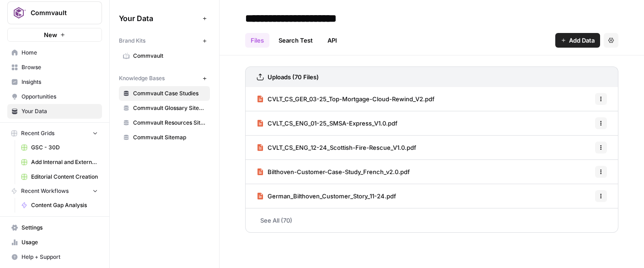 The image size is (644, 268). I want to click on img: Commvault Logo, so click(19, 13).